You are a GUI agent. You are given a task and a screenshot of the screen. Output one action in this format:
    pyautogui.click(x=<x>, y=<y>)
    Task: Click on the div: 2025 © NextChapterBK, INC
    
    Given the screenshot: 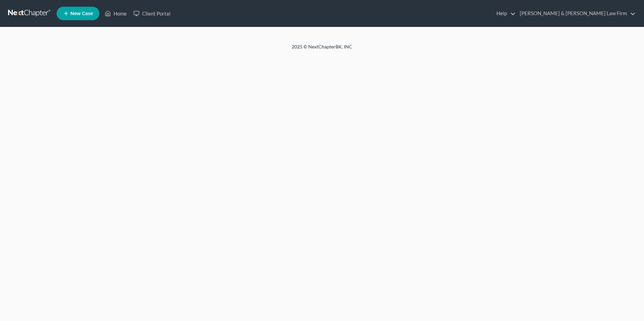 What is the action you would take?
    pyautogui.click(x=322, y=49)
    